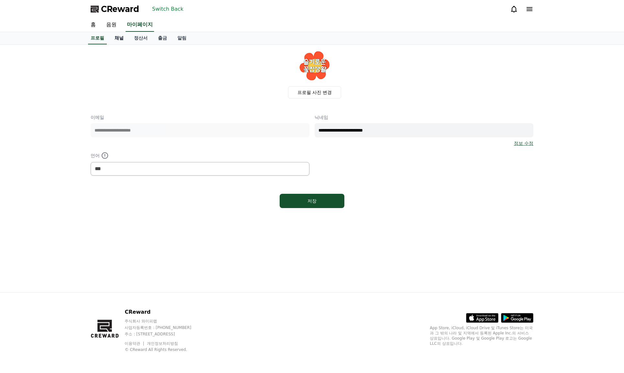 This screenshot has height=373, width=624. I want to click on button: 저장, so click(312, 201).